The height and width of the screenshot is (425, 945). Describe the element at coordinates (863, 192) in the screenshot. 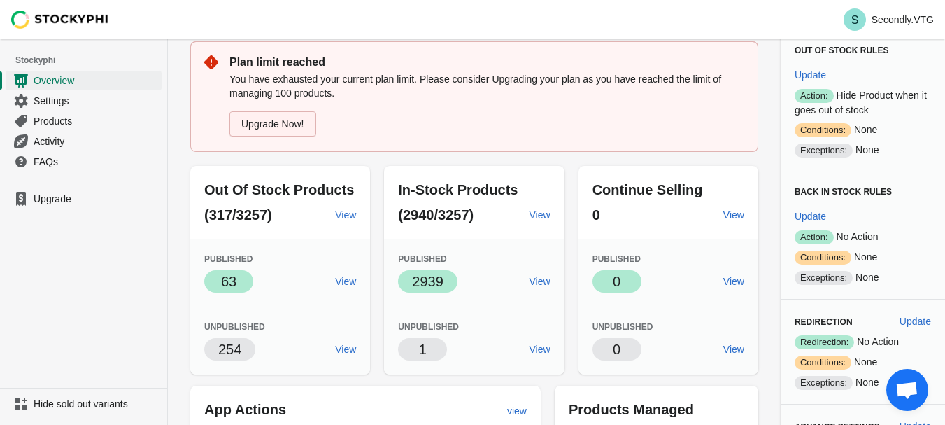

I see `h3: Back in Stock Rules` at that location.